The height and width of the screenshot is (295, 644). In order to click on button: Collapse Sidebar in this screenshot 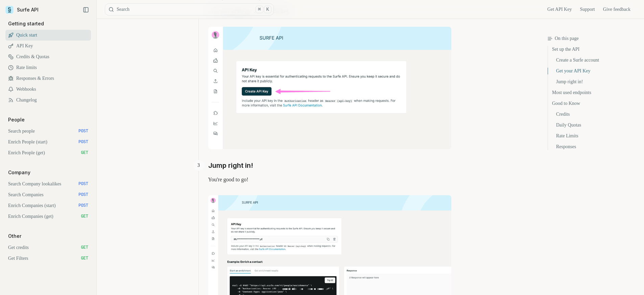, I will do `click(86, 10)`.